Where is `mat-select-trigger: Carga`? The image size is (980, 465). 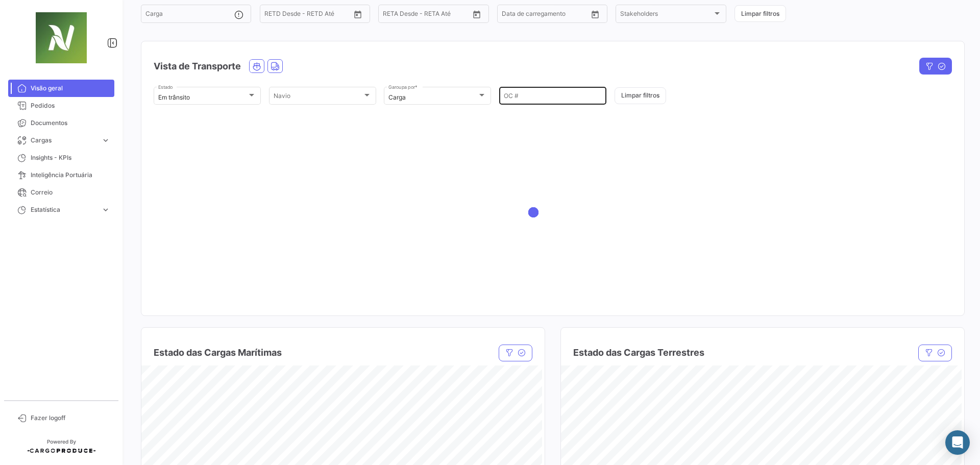 mat-select-trigger: Carga is located at coordinates (397, 97).